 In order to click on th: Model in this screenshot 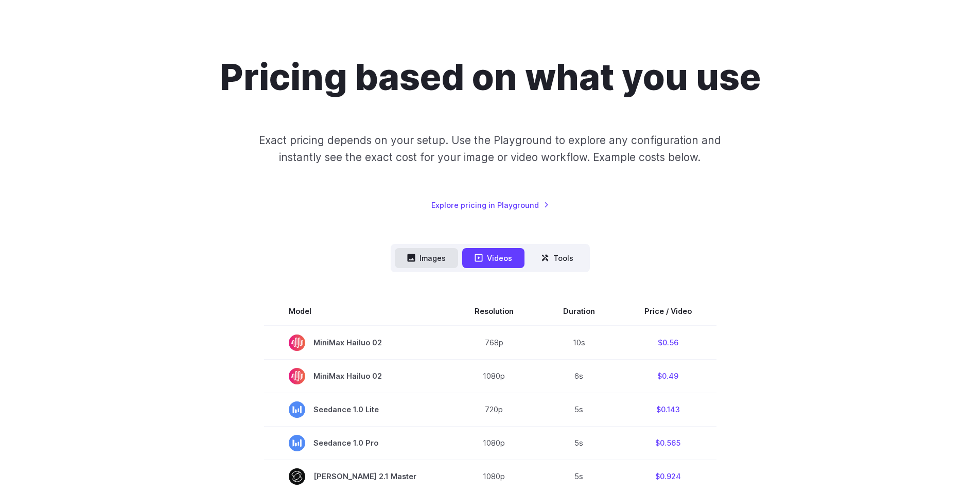, I will do `click(357, 311)`.